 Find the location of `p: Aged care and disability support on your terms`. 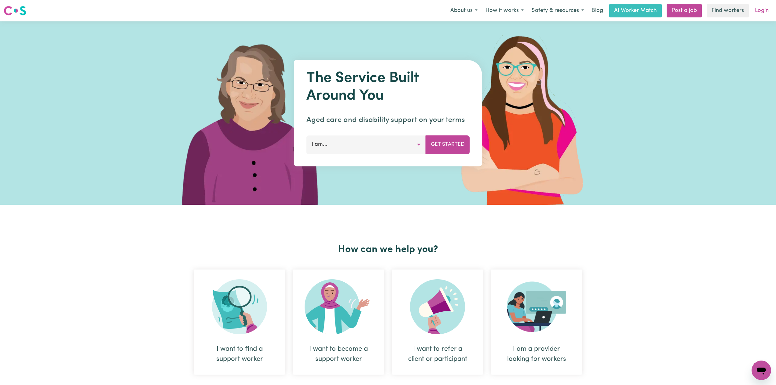

p: Aged care and disability support on your terms is located at coordinates (388, 120).